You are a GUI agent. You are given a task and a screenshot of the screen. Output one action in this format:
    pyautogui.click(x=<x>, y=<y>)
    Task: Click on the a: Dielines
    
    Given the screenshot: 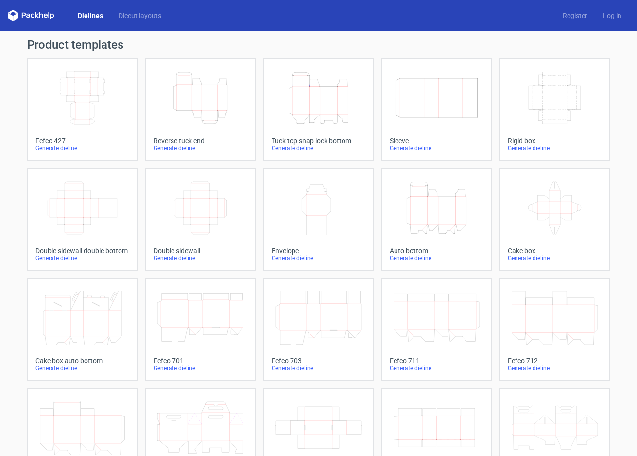 What is the action you would take?
    pyautogui.click(x=90, y=16)
    